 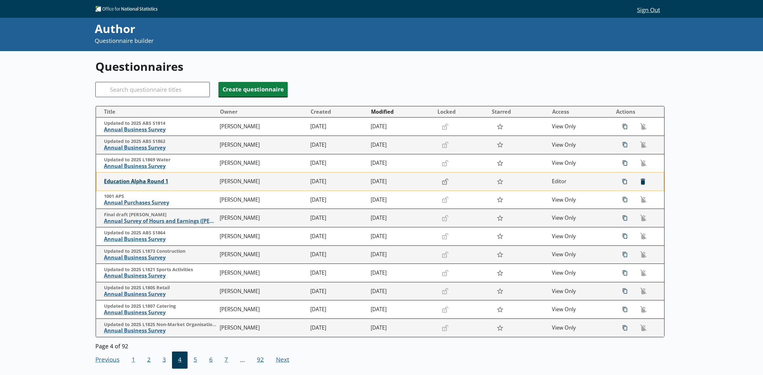 I want to click on span: 6, so click(x=211, y=360).